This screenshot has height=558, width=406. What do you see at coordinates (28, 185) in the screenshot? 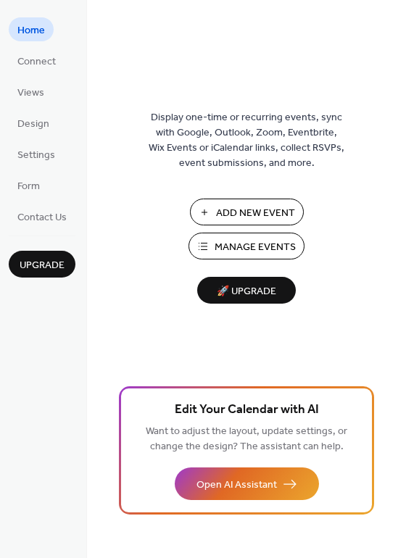
I see `a: Form` at bounding box center [28, 185].